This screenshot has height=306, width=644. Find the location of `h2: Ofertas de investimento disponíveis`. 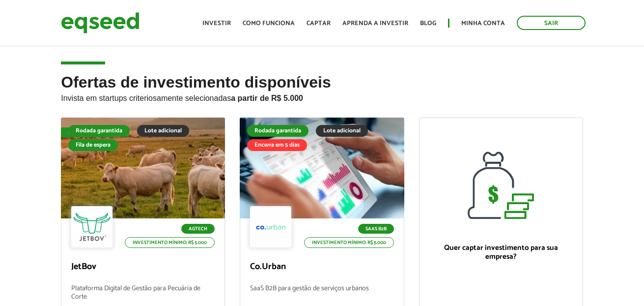

h2: Ofertas de investimento disponíveis is located at coordinates (322, 95).